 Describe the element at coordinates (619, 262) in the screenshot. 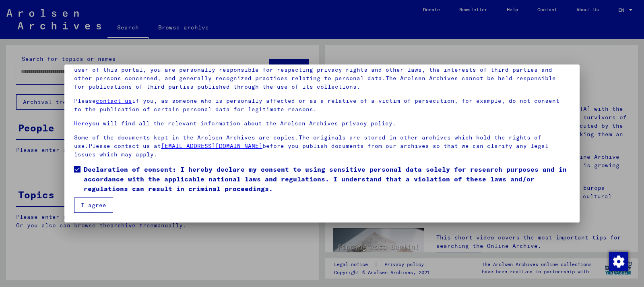

I see `img: Change consent` at that location.